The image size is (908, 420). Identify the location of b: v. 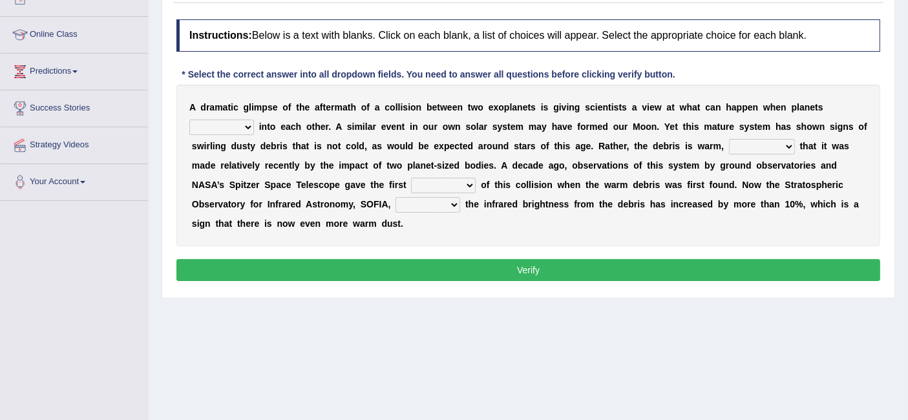
(644, 107).